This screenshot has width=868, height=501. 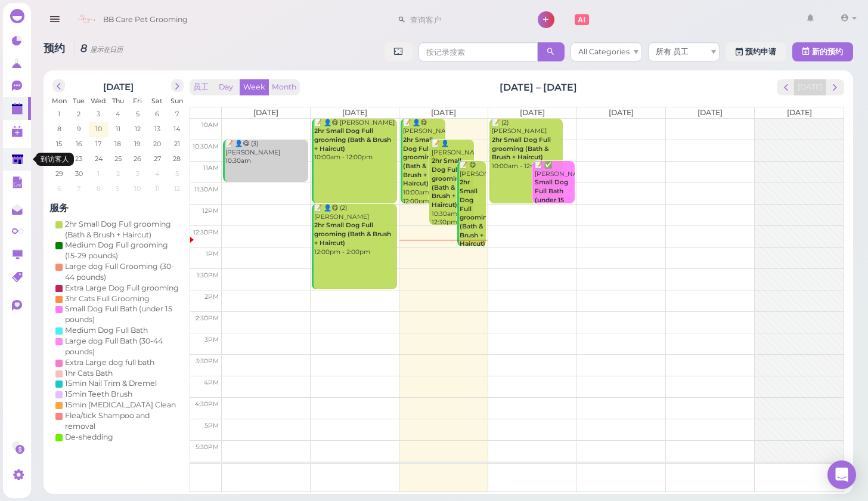 What do you see at coordinates (137, 158) in the screenshot?
I see `span: 26` at bounding box center [137, 158].